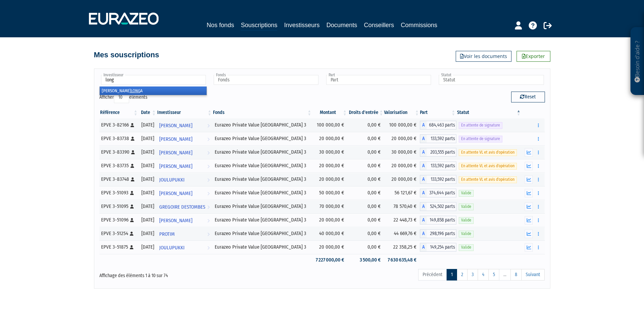 The height and width of the screenshot is (309, 644). What do you see at coordinates (331, 207) in the screenshot?
I see `td: 70 000,00 €` at bounding box center [331, 207].